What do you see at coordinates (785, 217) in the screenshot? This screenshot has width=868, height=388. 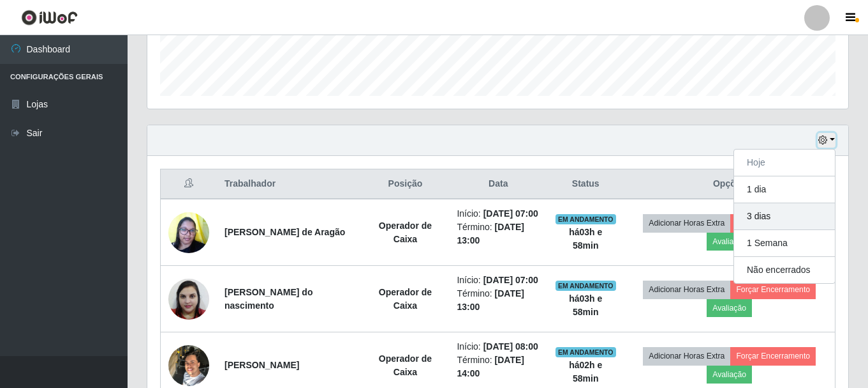 I see `button: 3 dias` at bounding box center [785, 217].